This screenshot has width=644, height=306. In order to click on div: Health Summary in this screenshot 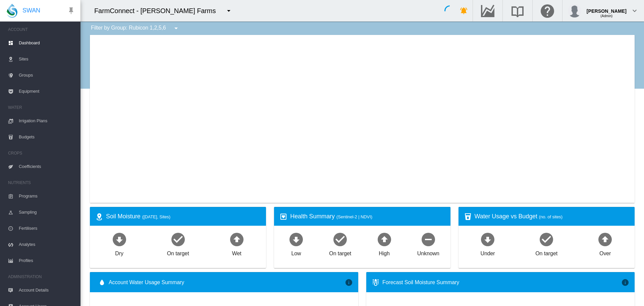, I will do `click(368, 216)`.